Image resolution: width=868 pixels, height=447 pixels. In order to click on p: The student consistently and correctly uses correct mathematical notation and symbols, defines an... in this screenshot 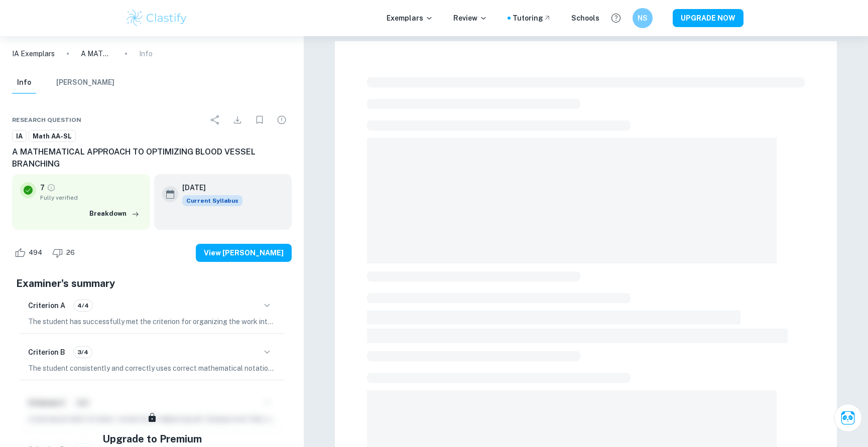, I will do `click(152, 368)`.